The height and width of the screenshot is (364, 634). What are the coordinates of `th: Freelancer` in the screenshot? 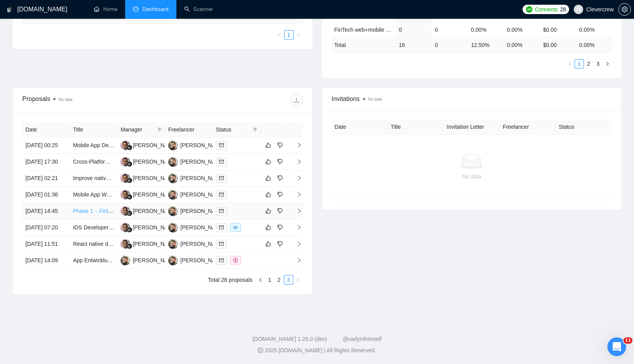 It's located at (527, 127).